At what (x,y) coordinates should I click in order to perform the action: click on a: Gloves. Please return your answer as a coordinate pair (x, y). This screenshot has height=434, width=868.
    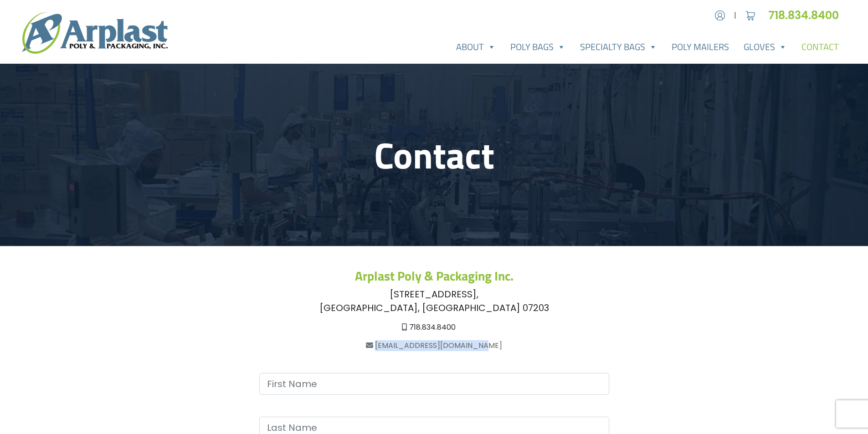
    Looking at the image, I should click on (765, 47).